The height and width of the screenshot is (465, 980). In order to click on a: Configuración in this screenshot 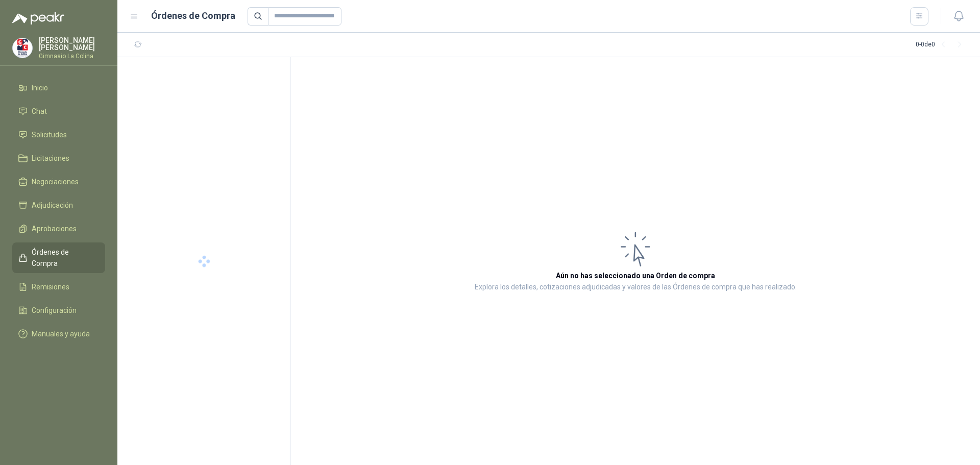, I will do `click(59, 311)`.